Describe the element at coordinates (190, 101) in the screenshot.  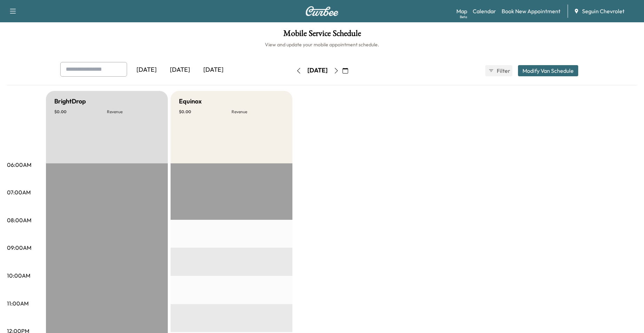
I see `h5: Equinox` at that location.